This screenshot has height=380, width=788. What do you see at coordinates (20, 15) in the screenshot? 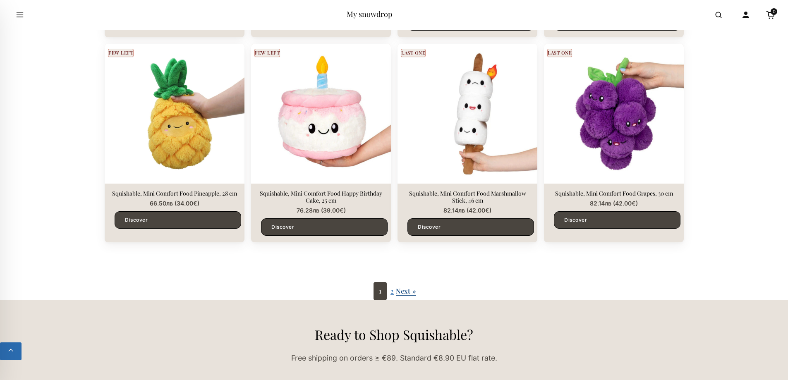
I see `button: Open menu` at bounding box center [20, 15].